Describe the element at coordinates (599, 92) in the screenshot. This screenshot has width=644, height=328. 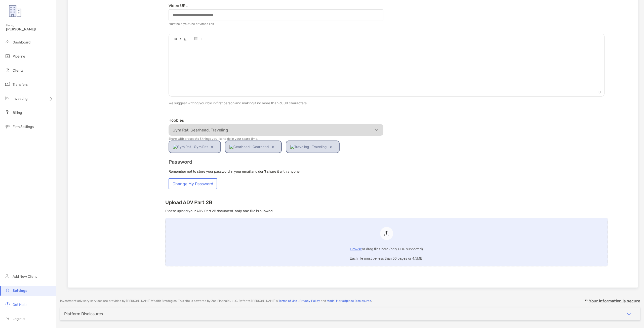
I see `p: 0` at that location.